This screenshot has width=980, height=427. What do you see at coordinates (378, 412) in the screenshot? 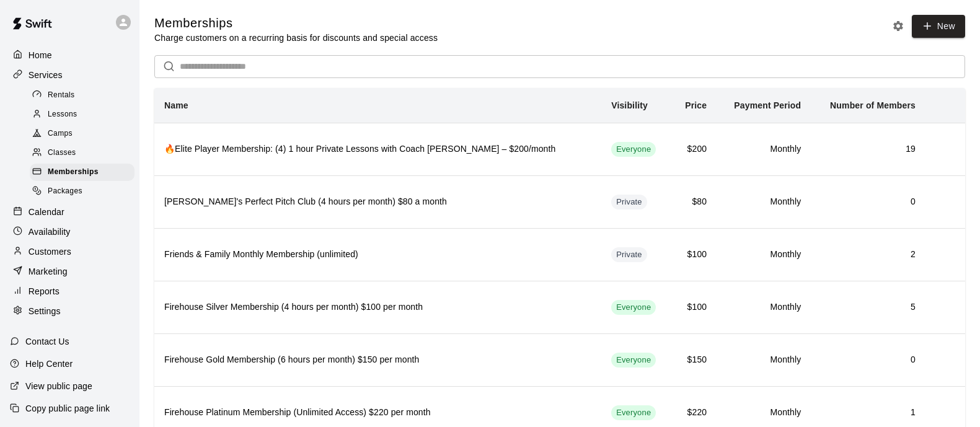
I see `h6: Firehouse Platinum Membership (Unlimited Access) $220 per month` at bounding box center [378, 412].